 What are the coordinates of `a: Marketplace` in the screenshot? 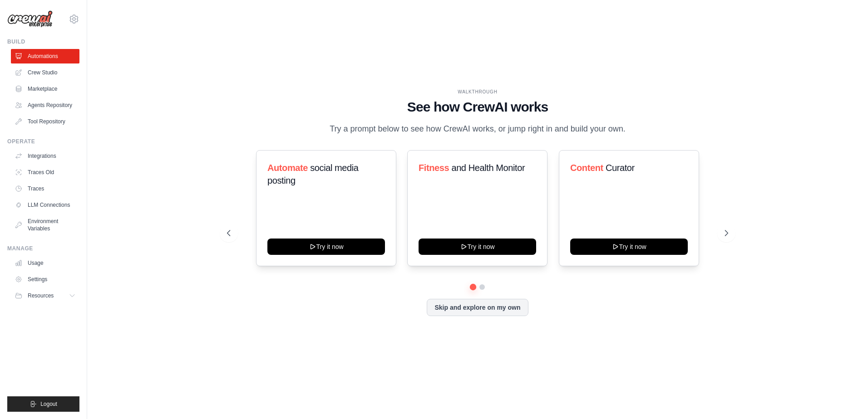 It's located at (45, 89).